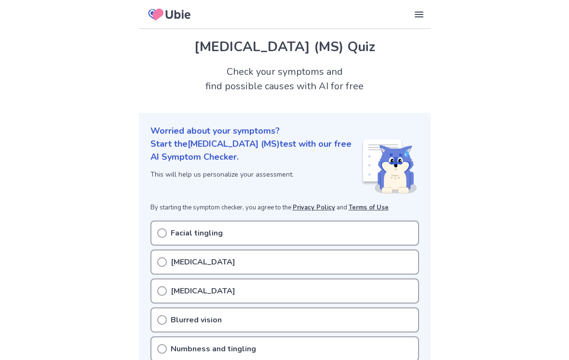 The image size is (569, 360). What do you see at coordinates (285, 79) in the screenshot?
I see `h2: Check your symptoms and find possible causes with AI for free` at bounding box center [285, 79].